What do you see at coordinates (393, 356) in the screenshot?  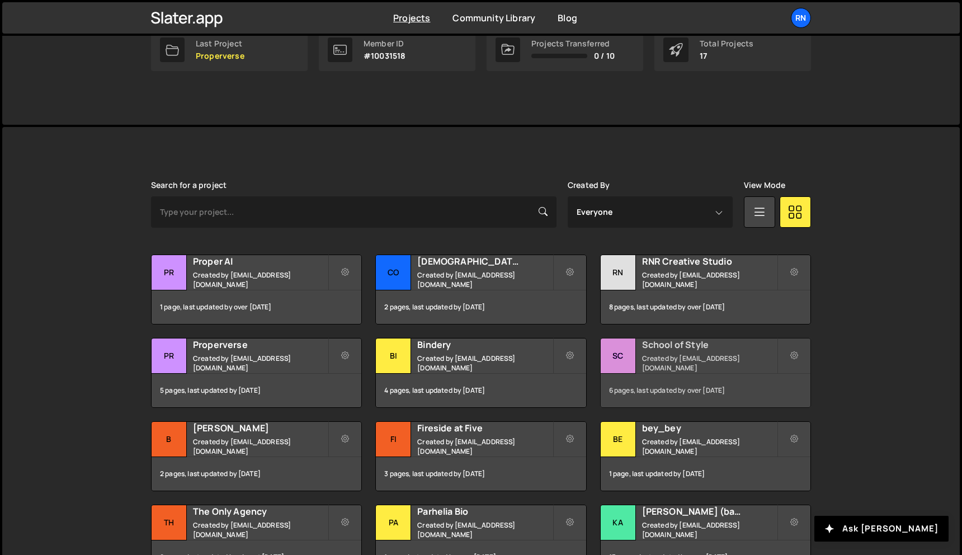 I see `div: Bi` at bounding box center [393, 356].